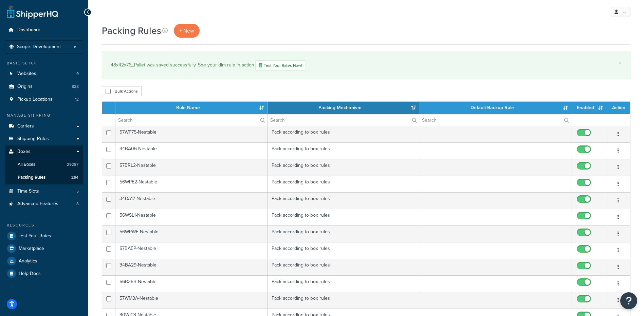 The width and height of the screenshot is (644, 316). What do you see at coordinates (187, 31) in the screenshot?
I see `a: + New` at bounding box center [187, 31].